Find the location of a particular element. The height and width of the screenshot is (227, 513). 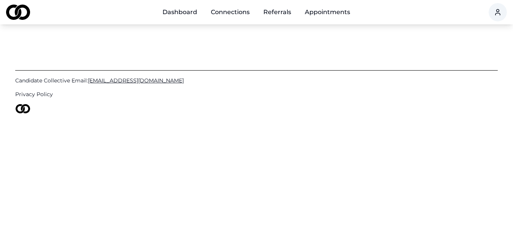

a: Appointments is located at coordinates (328, 12).